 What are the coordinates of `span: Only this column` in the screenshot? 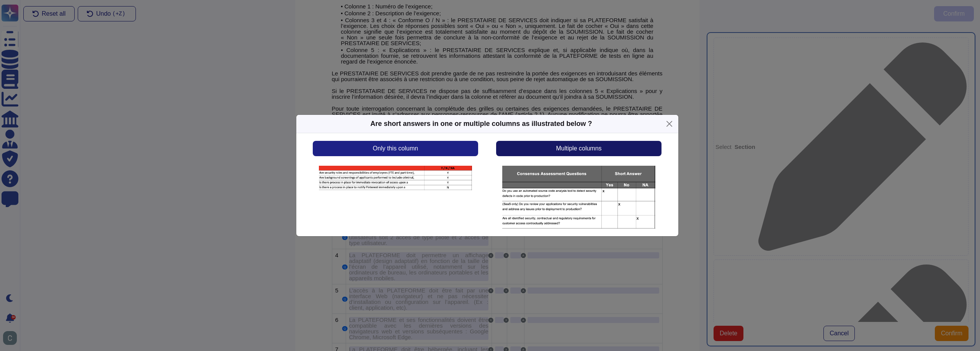 It's located at (396, 149).